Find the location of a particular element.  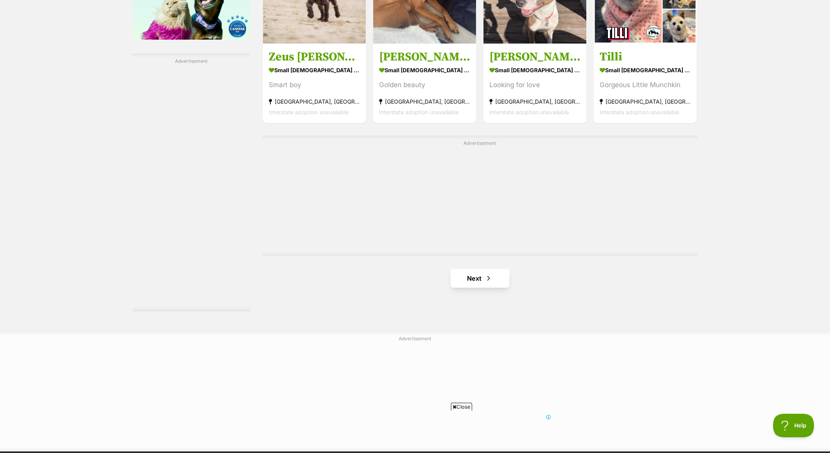

nav: Pagination is located at coordinates (480, 278).